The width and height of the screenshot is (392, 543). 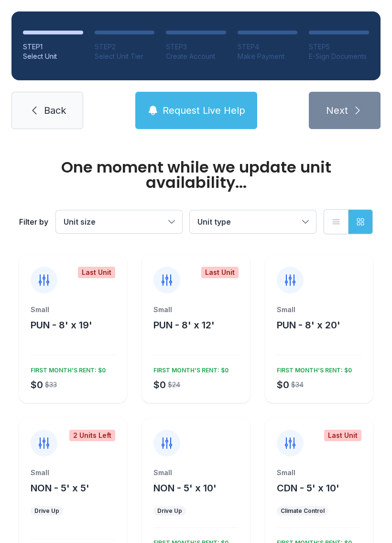 I want to click on div: Climate Control, so click(x=303, y=511).